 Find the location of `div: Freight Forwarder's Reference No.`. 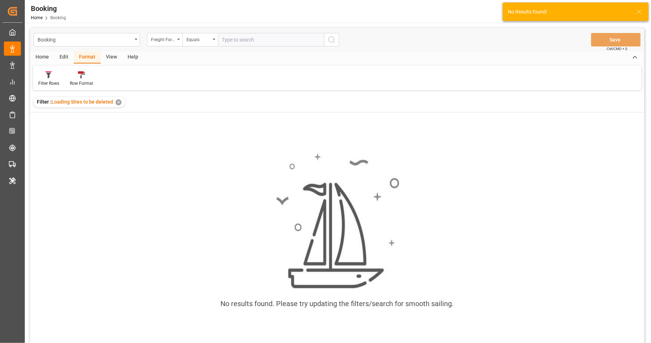

div: Freight Forwarder's Reference No. is located at coordinates (163, 39).